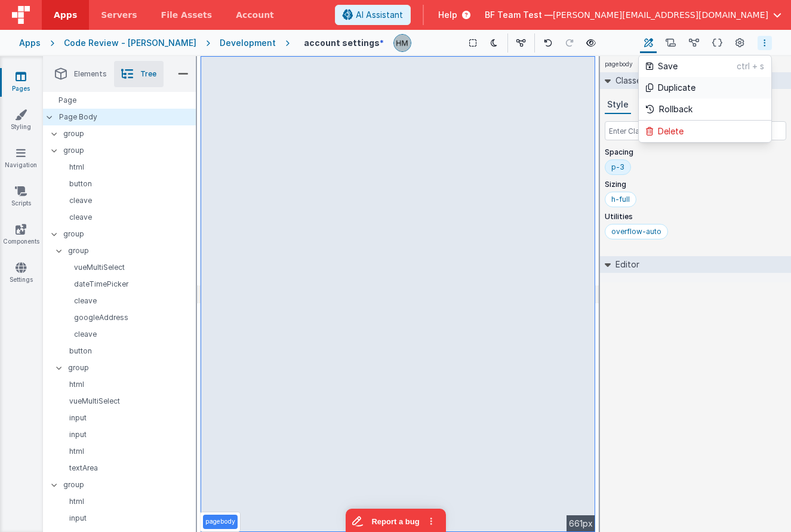  What do you see at coordinates (705, 99) in the screenshot?
I see `div: Options` at bounding box center [705, 99].